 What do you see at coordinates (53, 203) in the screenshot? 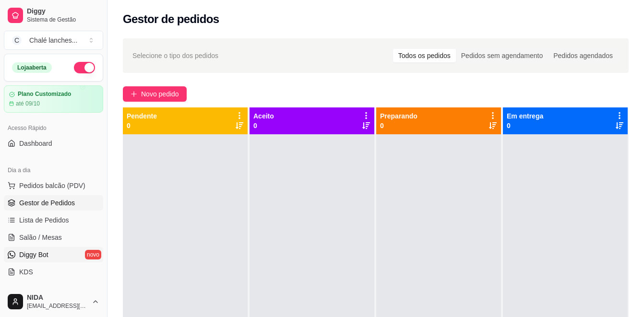
I see `a: Gestor de Pedidos` at bounding box center [53, 203].